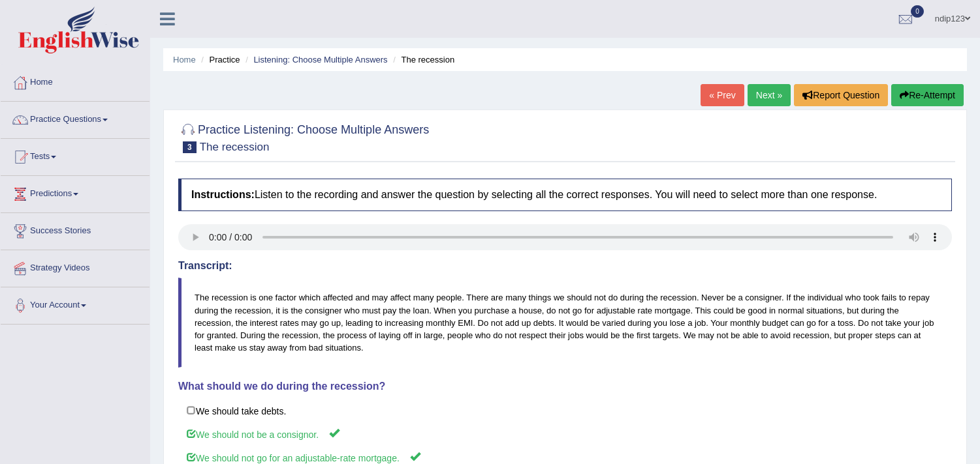 Image resolution: width=980 pixels, height=464 pixels. What do you see at coordinates (927, 95) in the screenshot?
I see `button: Re-Attempt` at bounding box center [927, 95].